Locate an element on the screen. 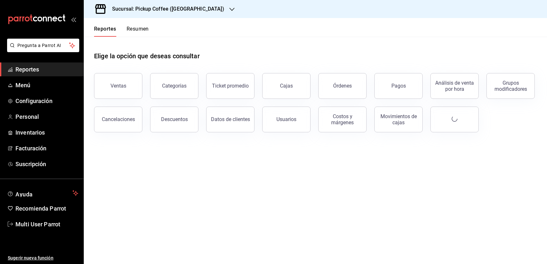 This screenshot has height=264, width=547. button: Pregunta a Parrot AI is located at coordinates (43, 45).